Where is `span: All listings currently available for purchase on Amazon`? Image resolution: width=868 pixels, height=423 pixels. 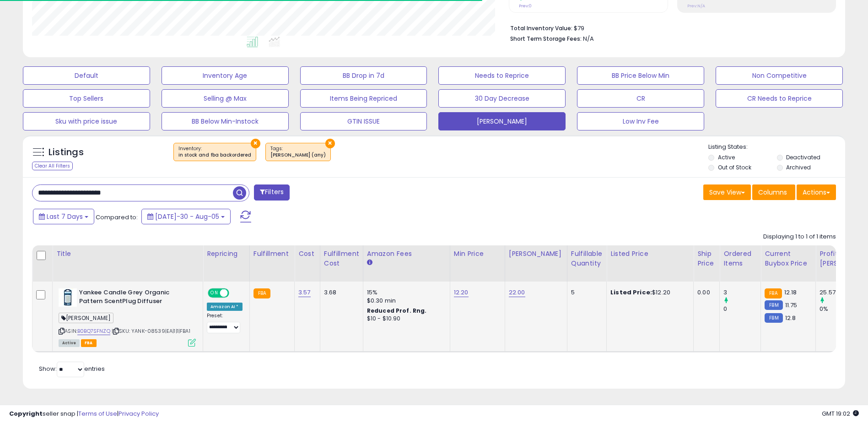 span: All listings currently available for purchase on Amazon is located at coordinates (69, 343).